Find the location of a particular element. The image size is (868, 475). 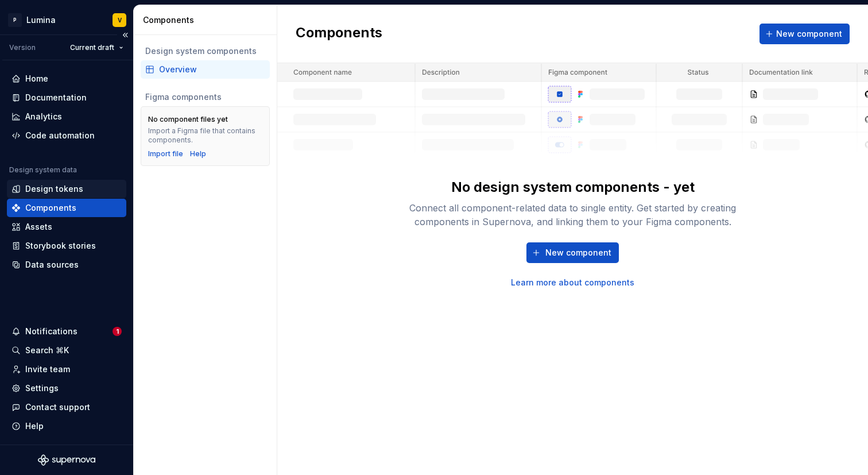

a: Storybook stories is located at coordinates (67, 246).